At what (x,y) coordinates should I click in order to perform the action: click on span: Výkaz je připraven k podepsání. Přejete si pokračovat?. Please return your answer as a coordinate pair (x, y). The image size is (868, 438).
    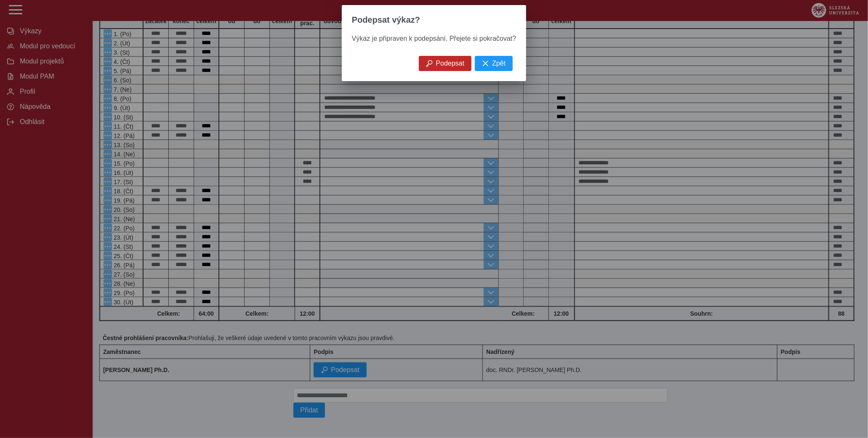
    Looking at the image, I should click on (434, 39).